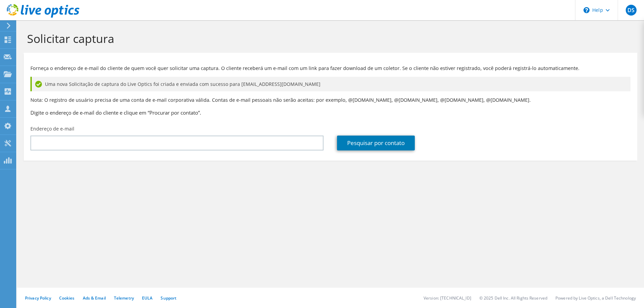  What do you see at coordinates (38, 298) in the screenshot?
I see `a: Privacy Policy` at bounding box center [38, 298].